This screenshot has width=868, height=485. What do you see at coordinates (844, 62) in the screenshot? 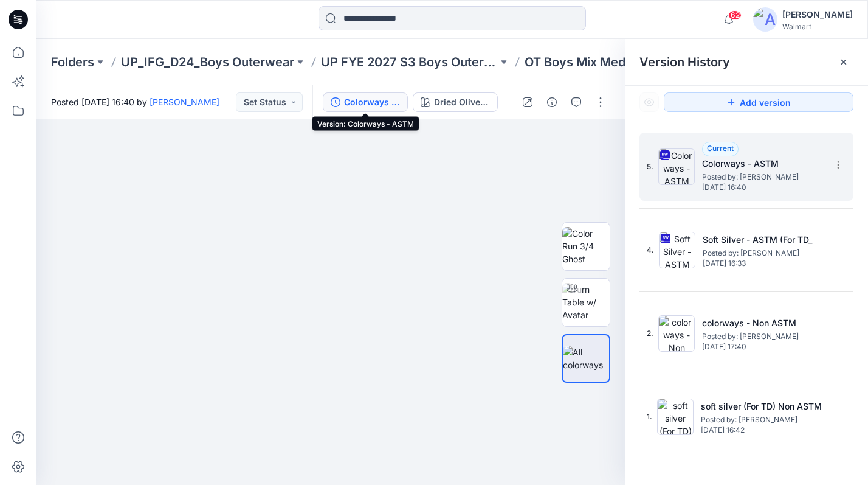
I see `button: Close` at bounding box center [844, 62].